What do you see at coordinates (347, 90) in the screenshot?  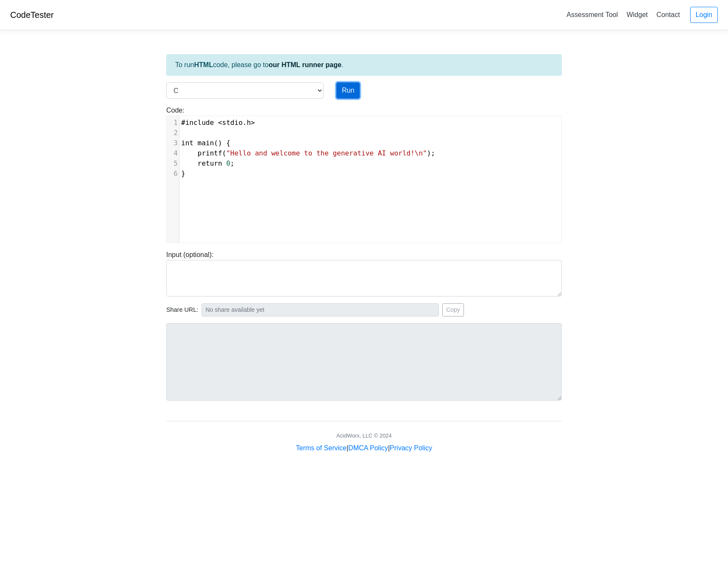 I see `button: Run` at bounding box center [347, 90].